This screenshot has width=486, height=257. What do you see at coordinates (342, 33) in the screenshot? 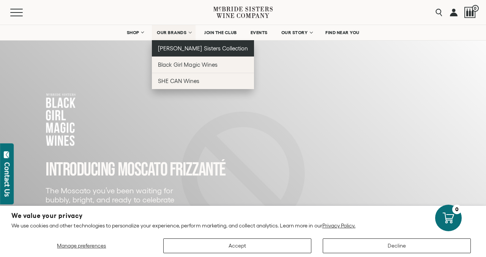
I see `span: FIND NEAR YOU` at bounding box center [342, 33].